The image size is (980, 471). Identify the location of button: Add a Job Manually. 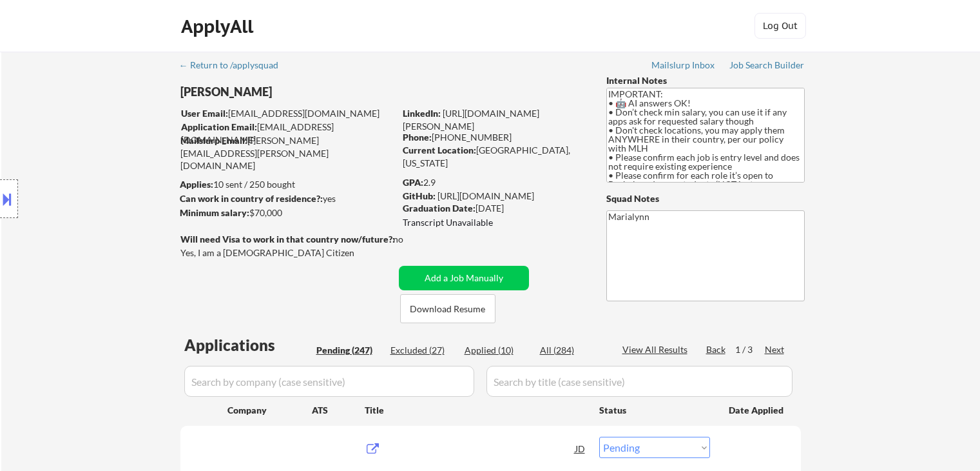
(464, 278).